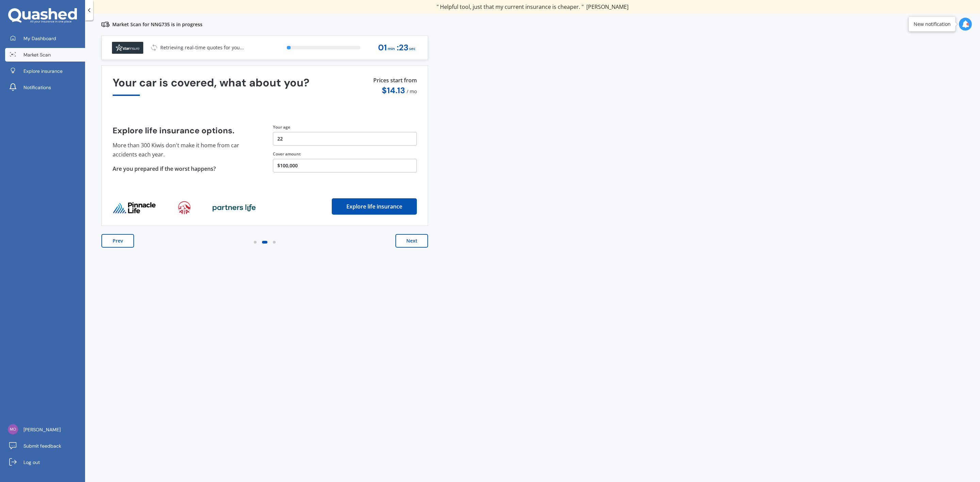  What do you see at coordinates (106, 25) in the screenshot?
I see `img: rv.0245371a01b30db230af.svg` at bounding box center [106, 25].